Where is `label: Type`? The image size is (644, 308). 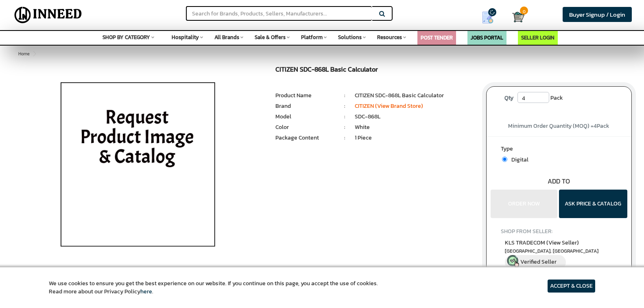
label: Type is located at coordinates (559, 150).